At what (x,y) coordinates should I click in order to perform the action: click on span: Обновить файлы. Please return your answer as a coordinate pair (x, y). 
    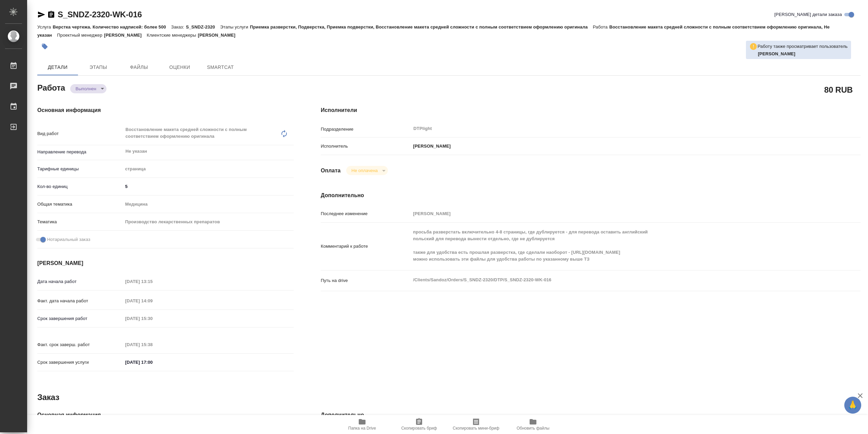
    Looking at the image, I should click on (533, 428).